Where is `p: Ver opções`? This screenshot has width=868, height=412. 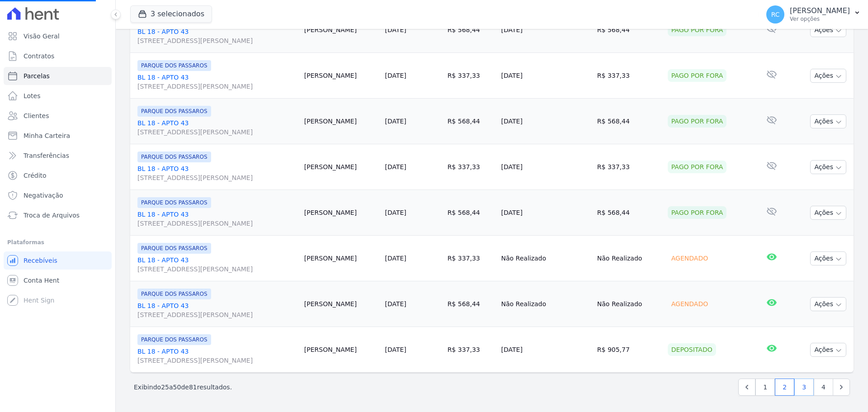 p: Ver opções is located at coordinates (820, 19).